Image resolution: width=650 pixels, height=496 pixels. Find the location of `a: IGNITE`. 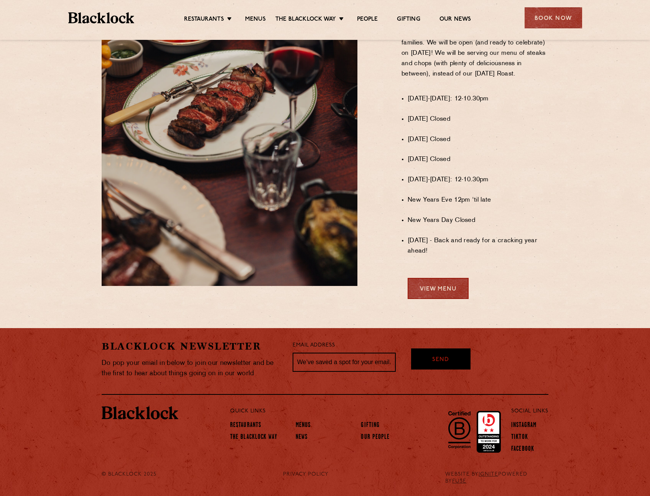

a: IGNITE is located at coordinates (488, 474).